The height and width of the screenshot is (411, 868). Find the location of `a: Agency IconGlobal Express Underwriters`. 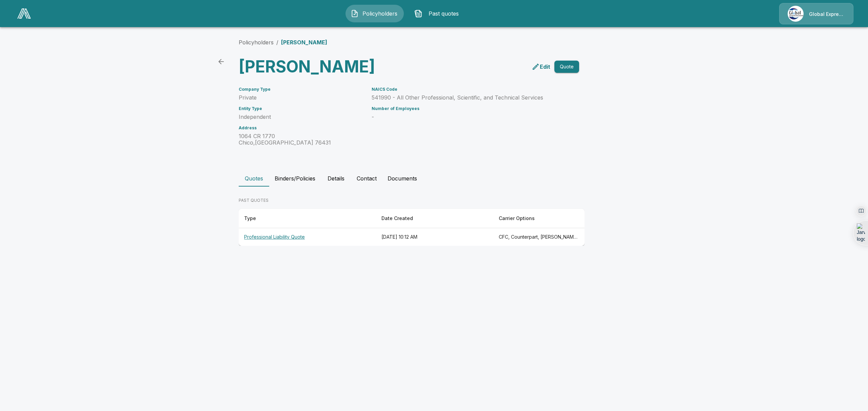

a: Agency IconGlobal Express Underwriters is located at coordinates (816, 14).